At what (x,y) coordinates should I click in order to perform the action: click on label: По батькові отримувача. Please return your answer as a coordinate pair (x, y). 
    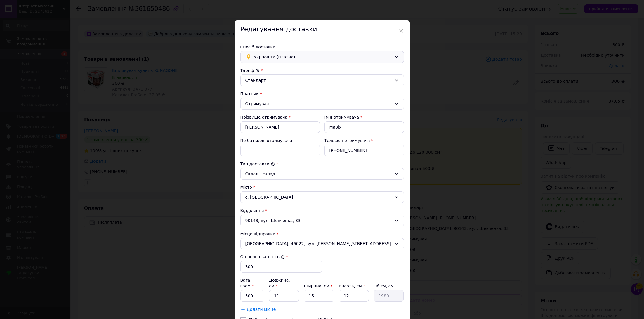
    Looking at the image, I should click on (267, 140).